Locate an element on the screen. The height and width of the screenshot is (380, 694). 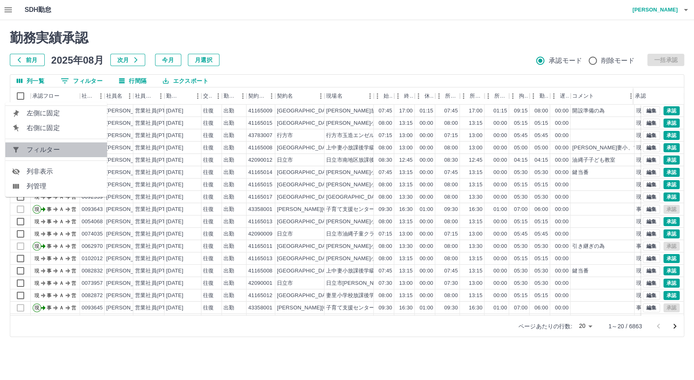
div: 出勤 is located at coordinates (229, 148).